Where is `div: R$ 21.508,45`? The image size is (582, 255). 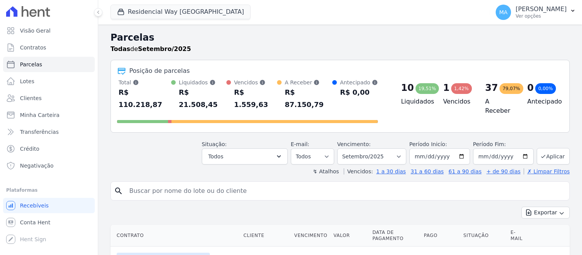 div: R$ 21.508,45 is located at coordinates (203, 99).